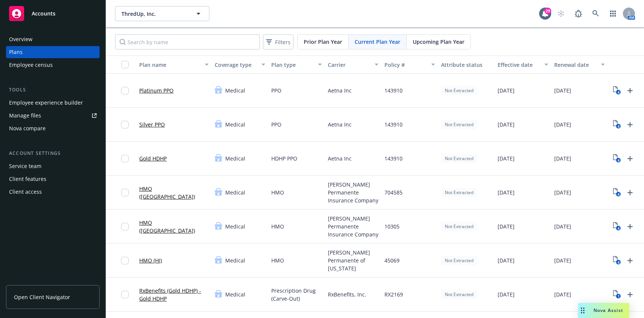 The image size is (644, 318). Describe the element at coordinates (297, 65) in the screenshot. I see `button: Plan type` at that location.